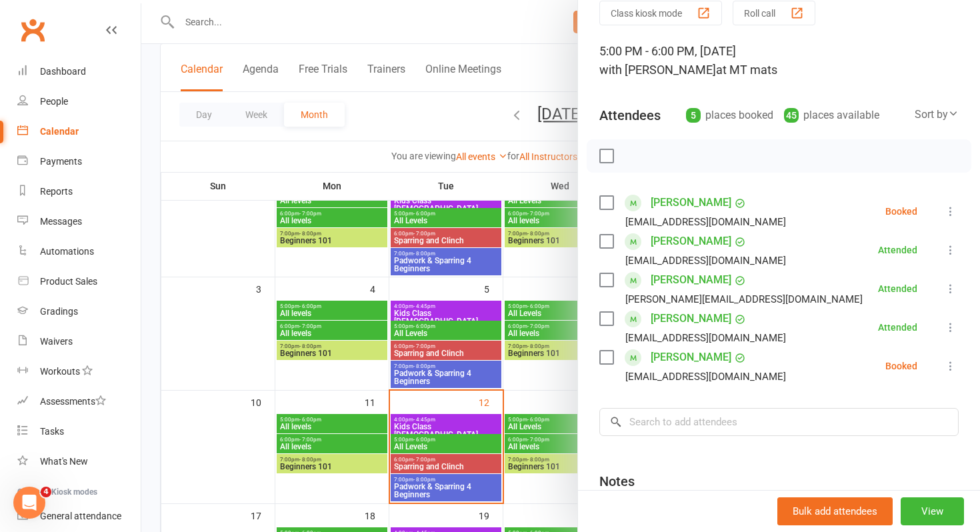 This screenshot has width=980, height=532. Describe the element at coordinates (56, 191) in the screenshot. I see `div: Reports` at that location.